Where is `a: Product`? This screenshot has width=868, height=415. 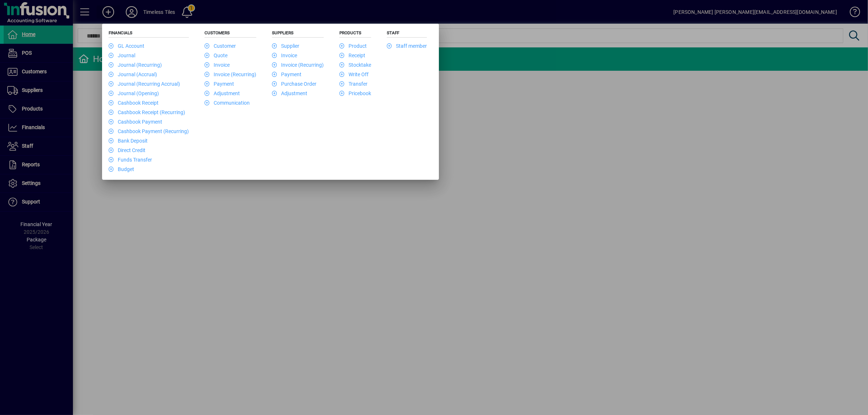 a: Product is located at coordinates (353, 46).